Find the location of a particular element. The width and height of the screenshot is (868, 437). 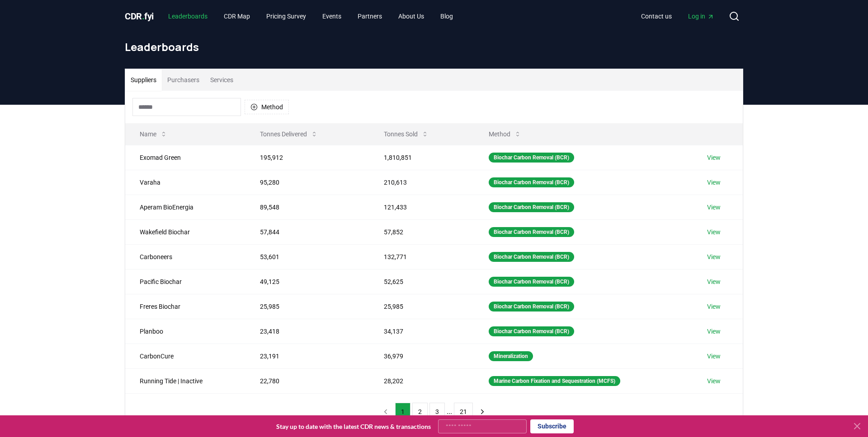

td: Wakefield Biochar is located at coordinates (185, 232).